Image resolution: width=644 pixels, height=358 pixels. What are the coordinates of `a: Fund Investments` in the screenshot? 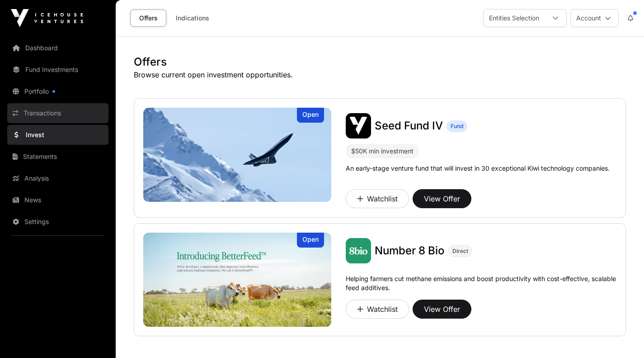 It's located at (58, 70).